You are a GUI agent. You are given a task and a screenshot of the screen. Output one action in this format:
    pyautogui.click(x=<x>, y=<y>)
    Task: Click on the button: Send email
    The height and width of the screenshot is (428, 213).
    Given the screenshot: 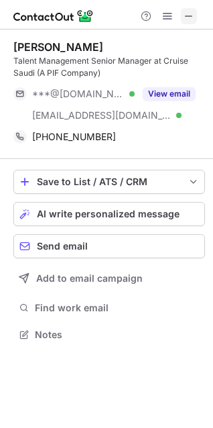 What is the action you would take?
    pyautogui.click(x=109, y=246)
    